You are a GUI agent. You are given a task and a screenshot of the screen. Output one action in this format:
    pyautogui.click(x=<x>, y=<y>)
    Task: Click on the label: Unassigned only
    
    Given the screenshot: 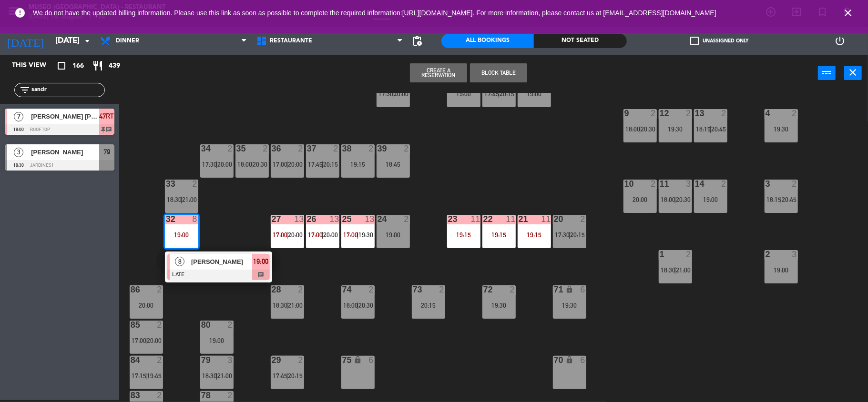 What is the action you would take?
    pyautogui.click(x=720, y=41)
    